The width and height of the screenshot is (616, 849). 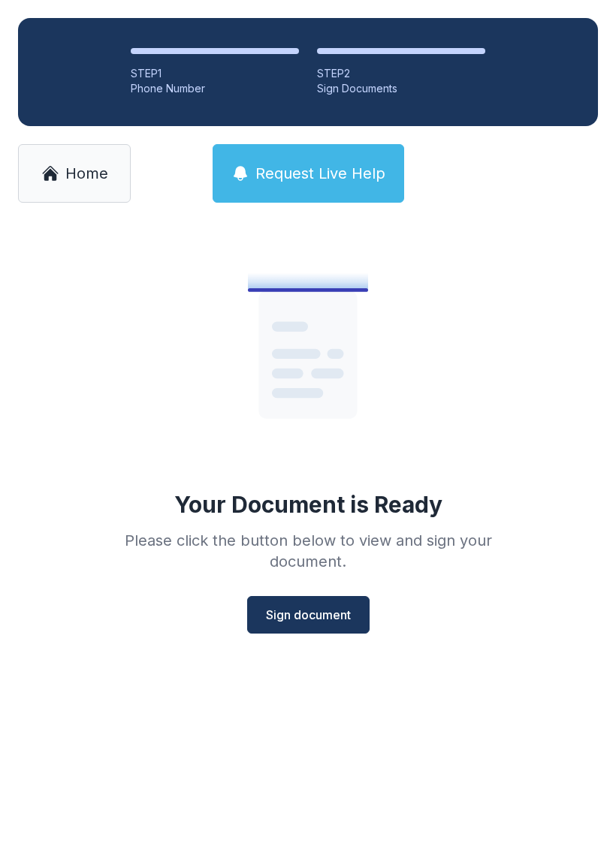 I want to click on div: Sign Documents, so click(x=401, y=88).